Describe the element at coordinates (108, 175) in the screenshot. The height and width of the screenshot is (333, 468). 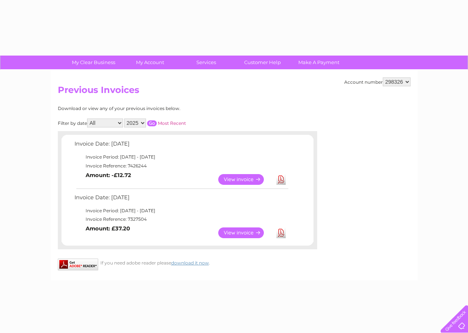
I see `b: Amount: -£12.72` at that location.